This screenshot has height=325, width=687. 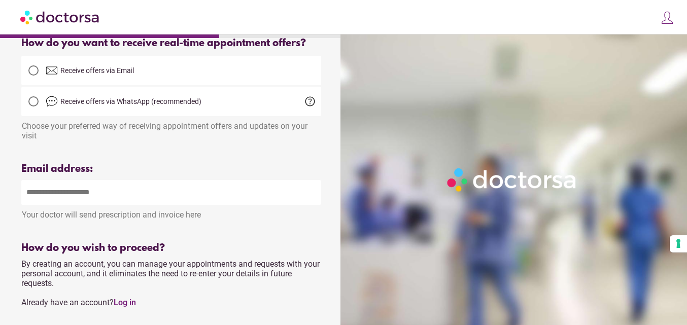 What do you see at coordinates (52, 102) in the screenshot?
I see `img: chat` at bounding box center [52, 102].